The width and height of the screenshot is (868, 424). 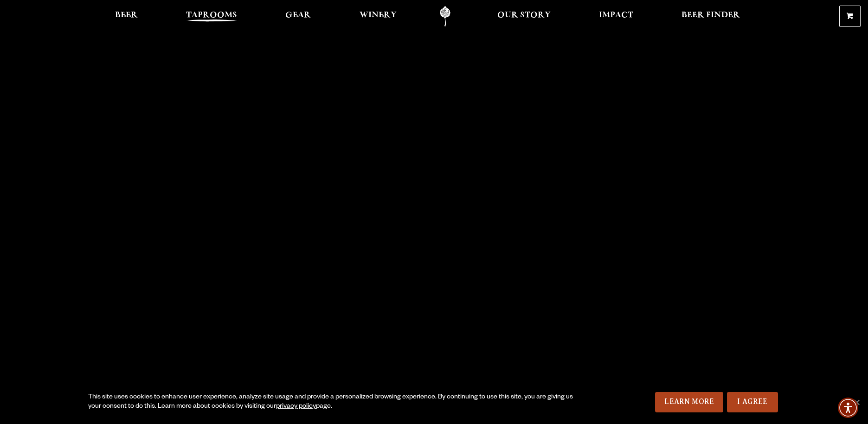 What do you see at coordinates (711, 15) in the screenshot?
I see `span: Beer Finder` at bounding box center [711, 15].